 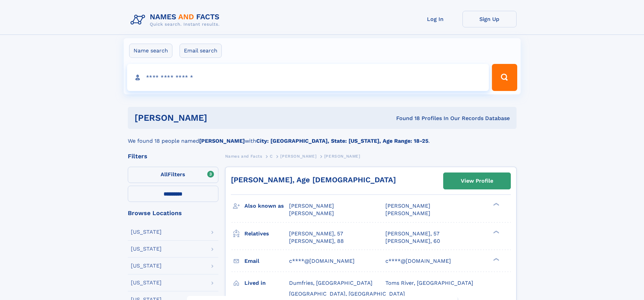 What do you see at coordinates (308, 78) in the screenshot?
I see `input: search input` at bounding box center [308, 78].